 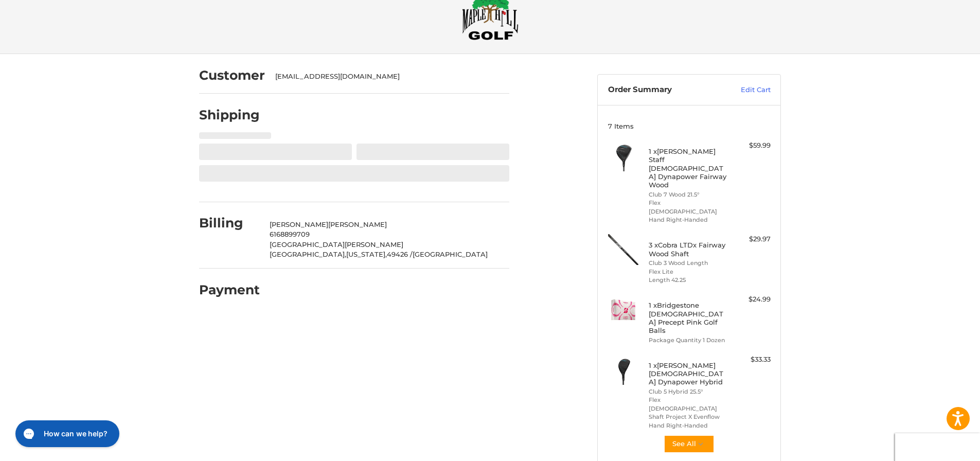 I want to click on h2: Billing, so click(x=229, y=223).